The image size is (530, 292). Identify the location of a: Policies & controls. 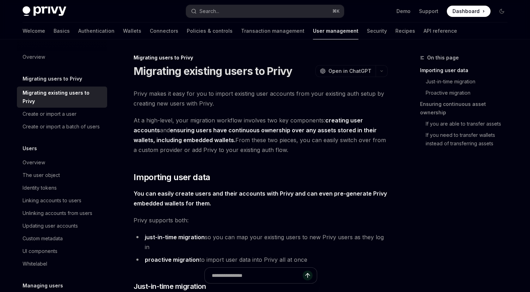
(210, 31).